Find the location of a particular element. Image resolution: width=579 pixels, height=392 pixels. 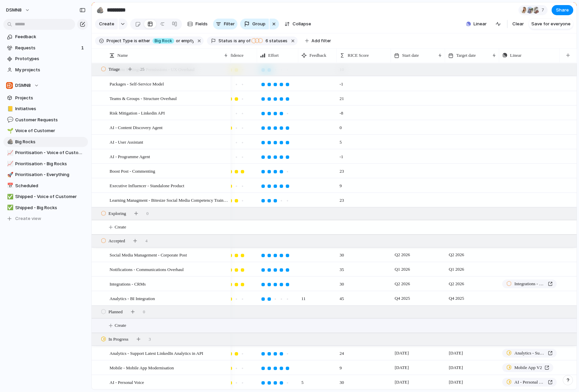

span: My projects is located at coordinates (50, 70).